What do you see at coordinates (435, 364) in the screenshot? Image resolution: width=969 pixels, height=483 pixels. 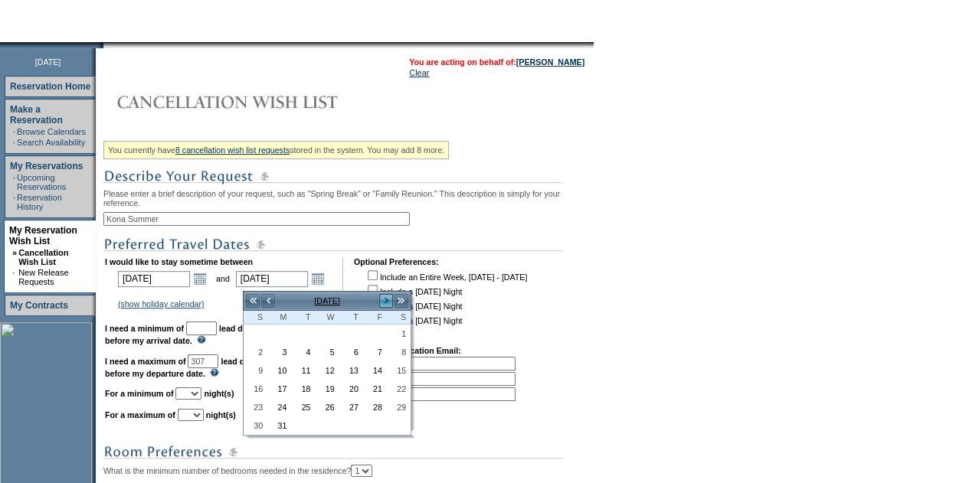 I see `td: 1.` at bounding box center [435, 364].